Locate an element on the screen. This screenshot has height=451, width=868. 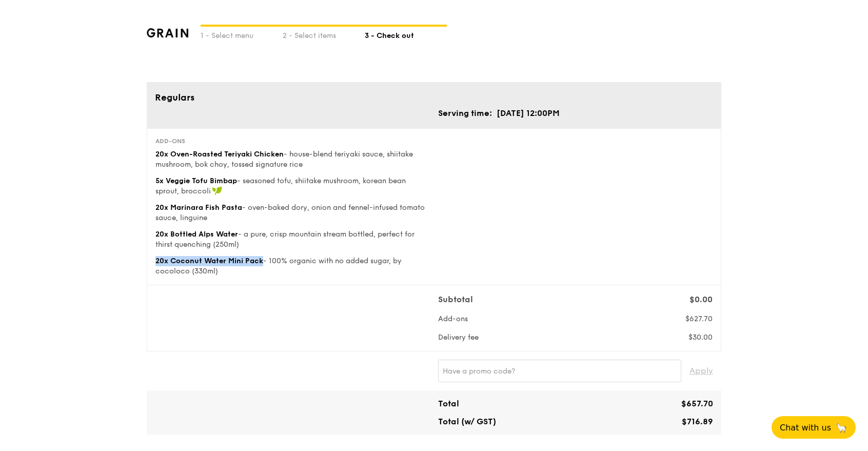
span: $716.89 is located at coordinates (697, 421).